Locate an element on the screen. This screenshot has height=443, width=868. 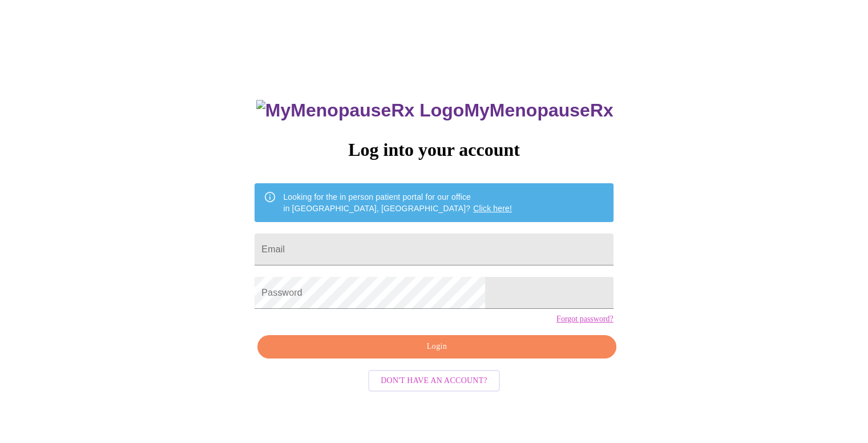
span: Don't have an account? is located at coordinates (434, 380).